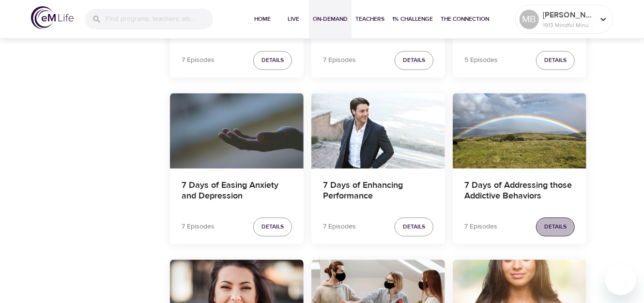  I want to click on button: 7 Days of Enhancing Performance, so click(378, 130).